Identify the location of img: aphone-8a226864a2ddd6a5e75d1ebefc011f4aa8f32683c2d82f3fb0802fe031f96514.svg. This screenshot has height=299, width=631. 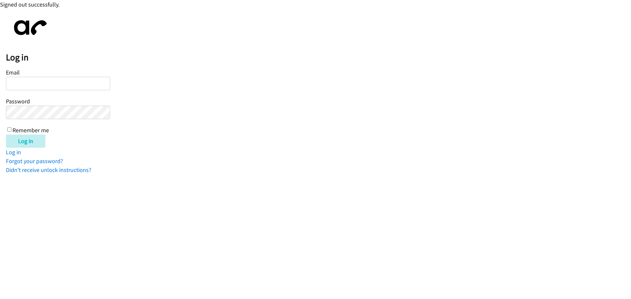
(29, 28).